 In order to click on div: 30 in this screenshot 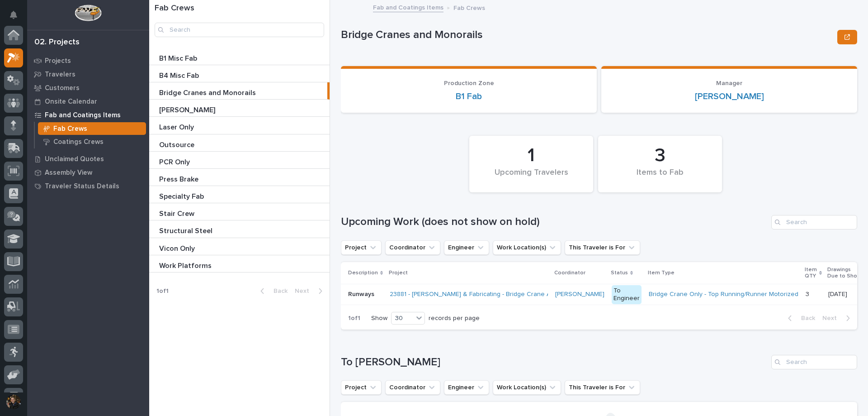, I will do `click(402, 318)`.